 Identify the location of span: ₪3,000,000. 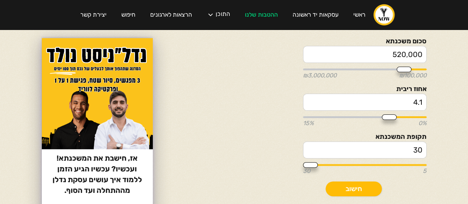
(320, 76).